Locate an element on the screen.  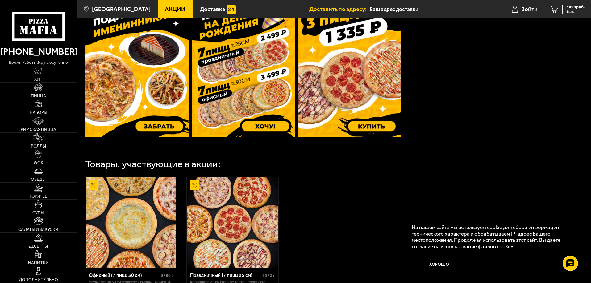
span: Акции is located at coordinates (175, 9).